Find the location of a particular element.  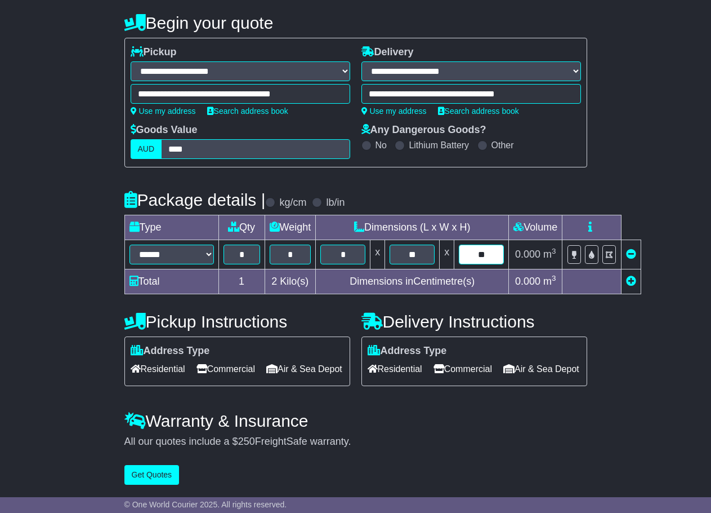

a: Add new item is located at coordinates (631, 281).